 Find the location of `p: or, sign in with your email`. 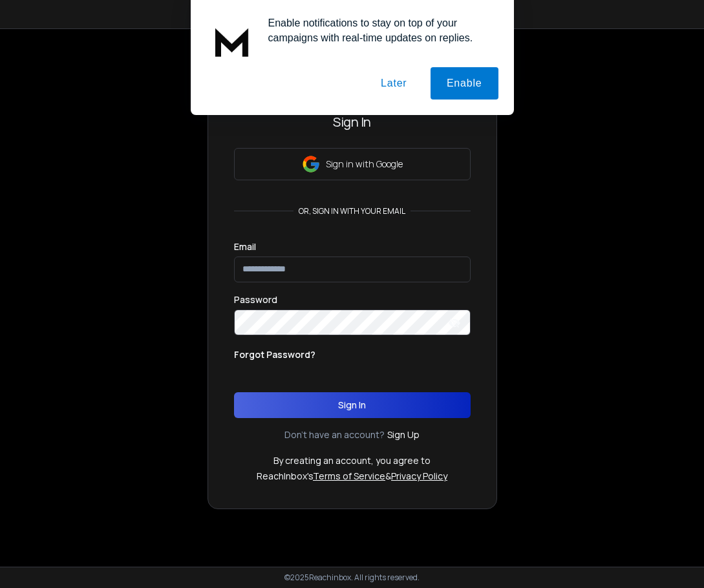

p: or, sign in with your email is located at coordinates (352, 211).